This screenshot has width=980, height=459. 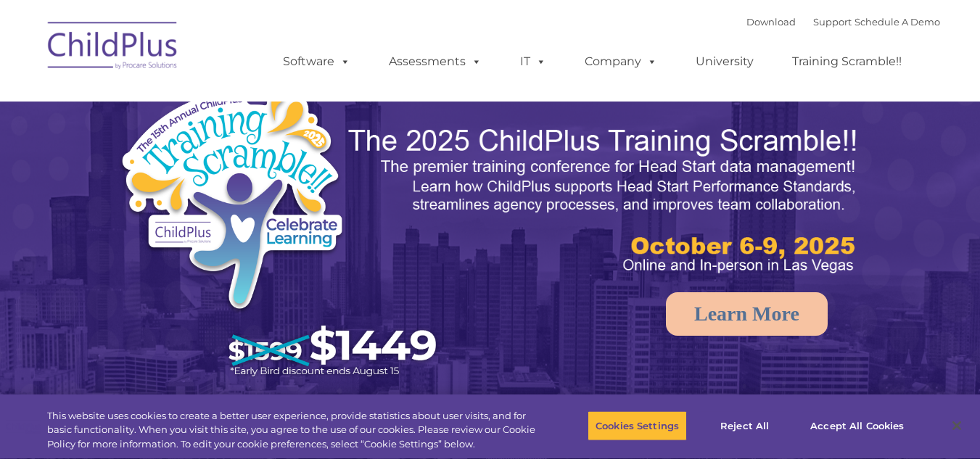 I want to click on a: Download, so click(x=771, y=22).